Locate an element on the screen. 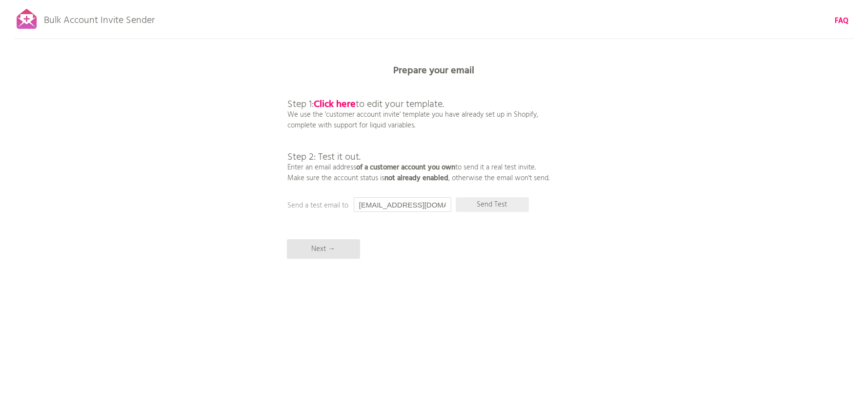 The image size is (868, 418). p: Next → is located at coordinates (323, 249).